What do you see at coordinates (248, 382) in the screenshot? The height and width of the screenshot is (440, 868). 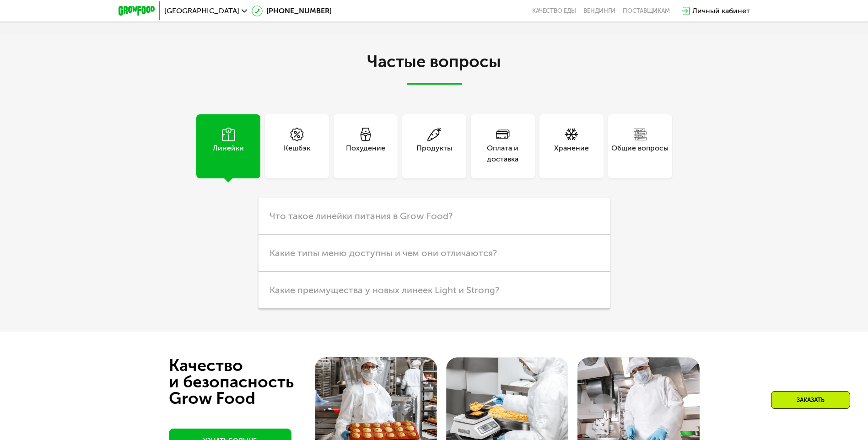 I see `div: Качество и безопасность Grow Food` at bounding box center [248, 382].